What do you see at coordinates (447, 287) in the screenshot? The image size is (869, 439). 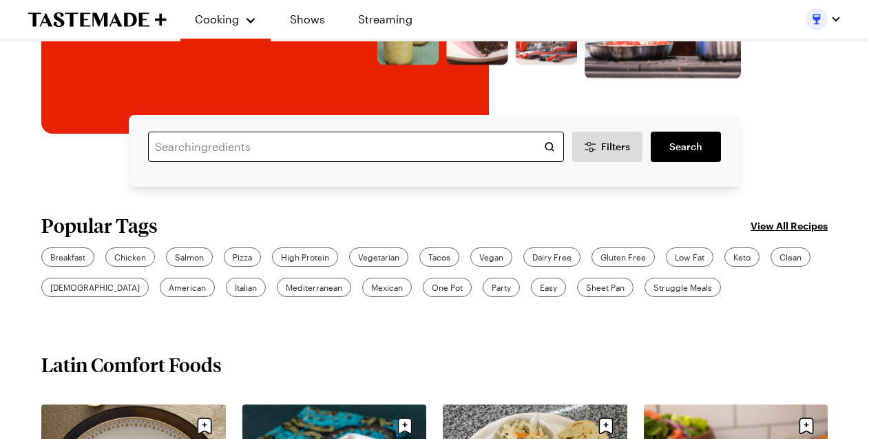 I see `span: One Pot` at bounding box center [447, 287].